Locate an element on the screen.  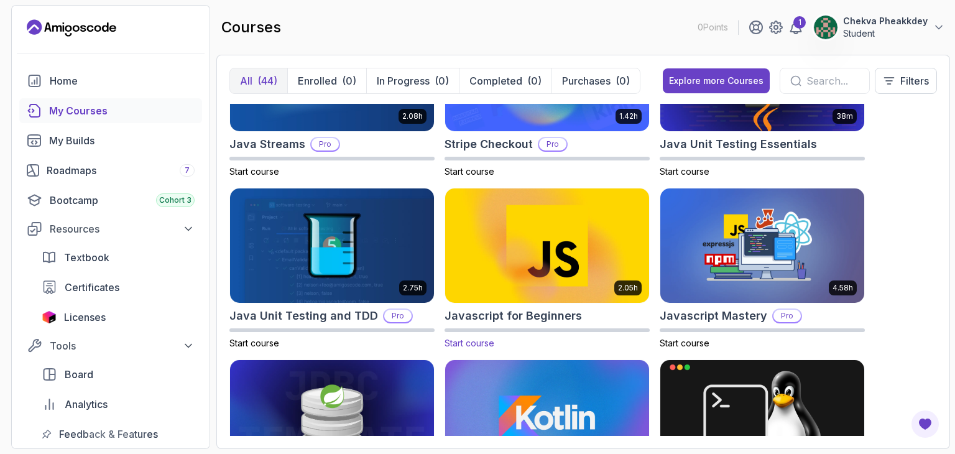
a: home is located at coordinates (111, 81).